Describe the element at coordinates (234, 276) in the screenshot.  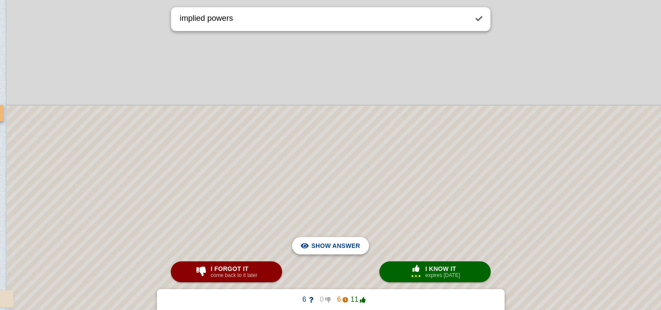
I see `small: come back to it later` at that location.